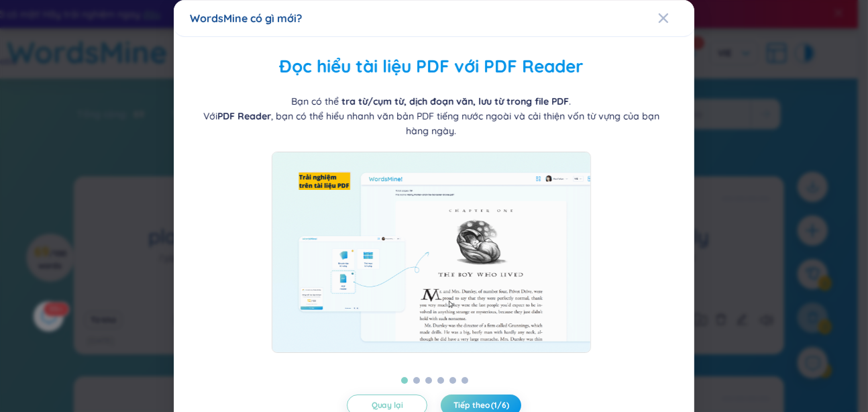 This screenshot has width=868, height=412. I want to click on b: PDF Reader, so click(244, 116).